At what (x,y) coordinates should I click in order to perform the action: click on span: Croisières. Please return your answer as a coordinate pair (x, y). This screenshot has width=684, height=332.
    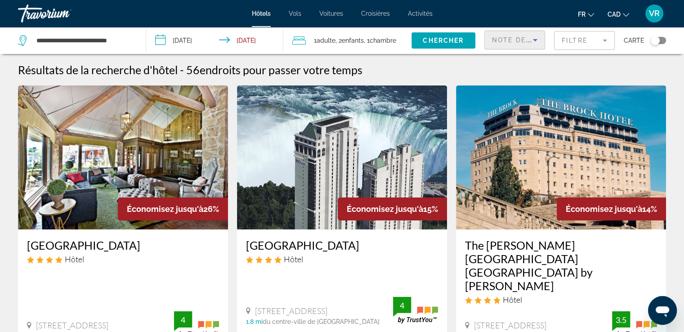
    Looking at the image, I should click on (376, 13).